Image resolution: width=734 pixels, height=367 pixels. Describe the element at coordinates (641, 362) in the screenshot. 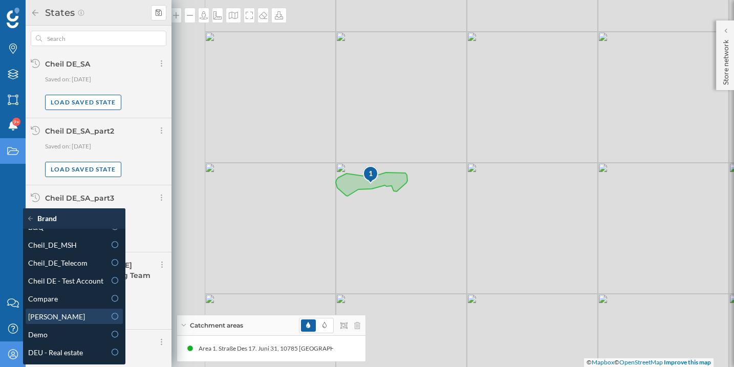

I see `a: OpenStreetMap` at that location.